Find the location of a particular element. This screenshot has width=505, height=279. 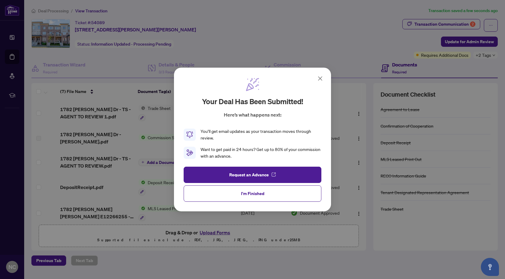

div: Want to get paid in 24 hours? Get up to 80% of your commission with an advance. is located at coordinates (261, 153).